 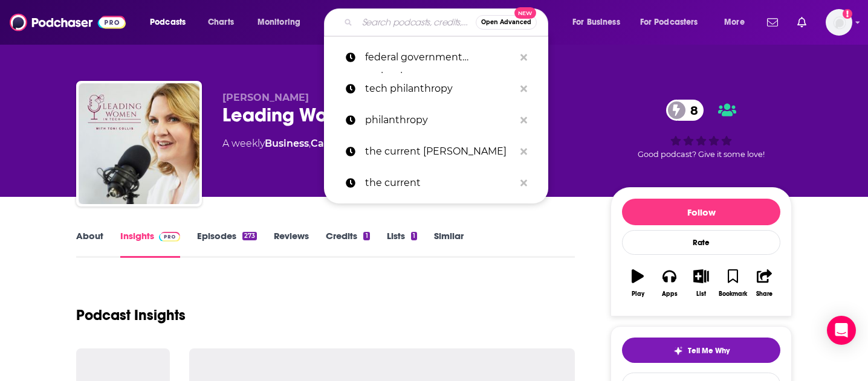 I want to click on span: For Podcasters, so click(x=669, y=22).